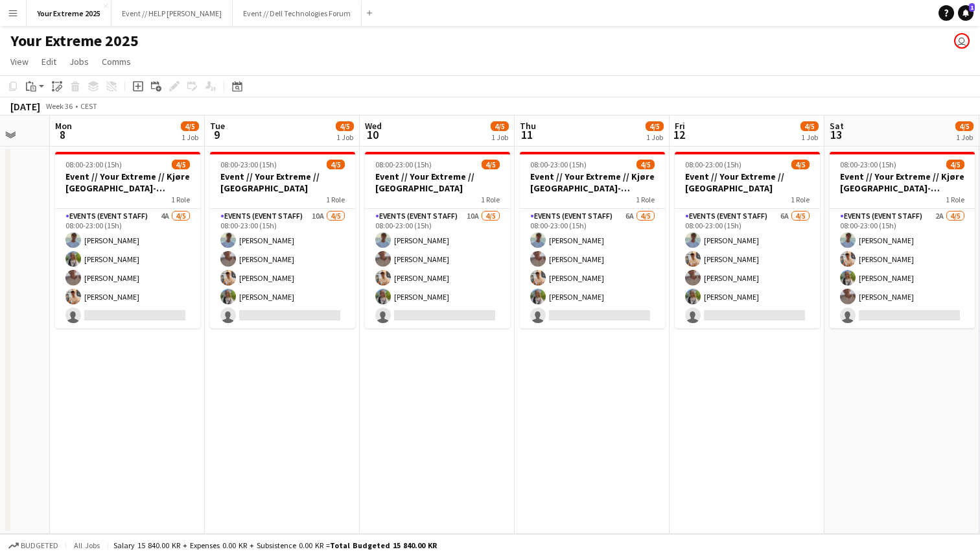 The width and height of the screenshot is (980, 556). What do you see at coordinates (64, 126) in the screenshot?
I see `span: Mon` at bounding box center [64, 126].